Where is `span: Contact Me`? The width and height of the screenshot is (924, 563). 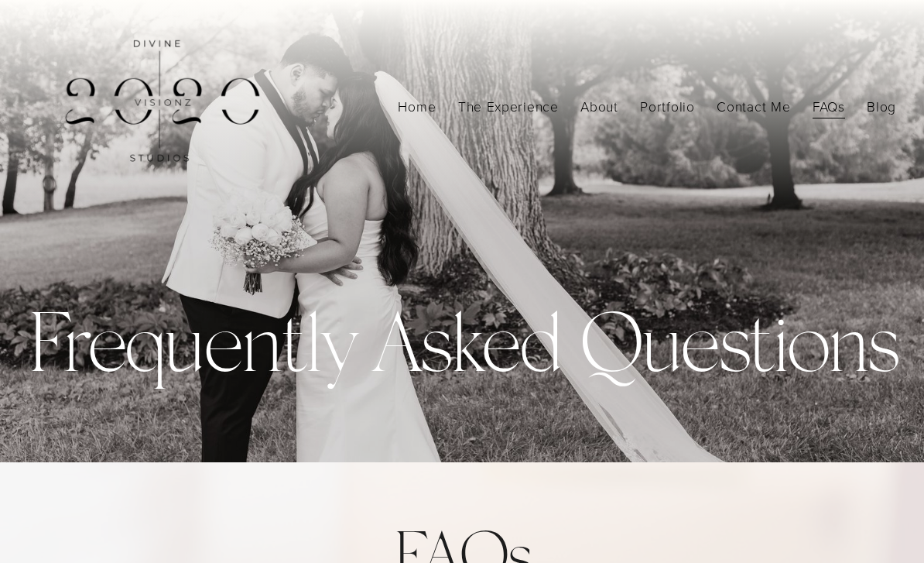
span: Contact Me is located at coordinates (753, 106).